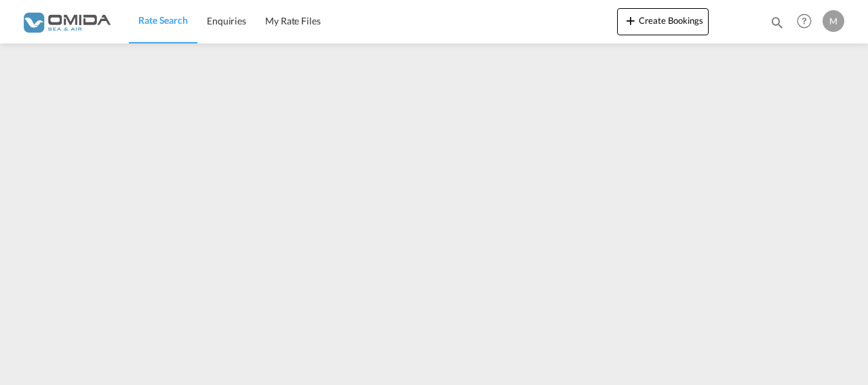  What do you see at coordinates (66, 21) in the screenshot?
I see `img: 459c566038e111ed959c4fc4f0a4b274.png` at bounding box center [66, 21].